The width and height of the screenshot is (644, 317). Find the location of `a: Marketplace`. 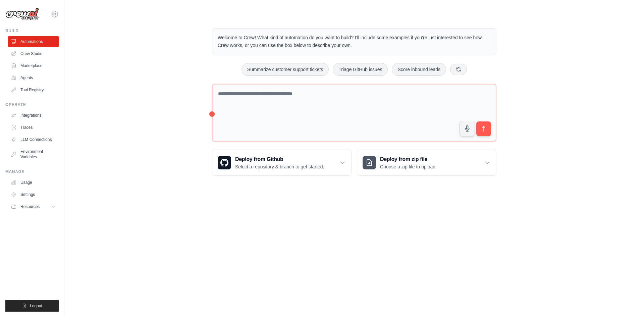

a: Marketplace is located at coordinates (33, 66).